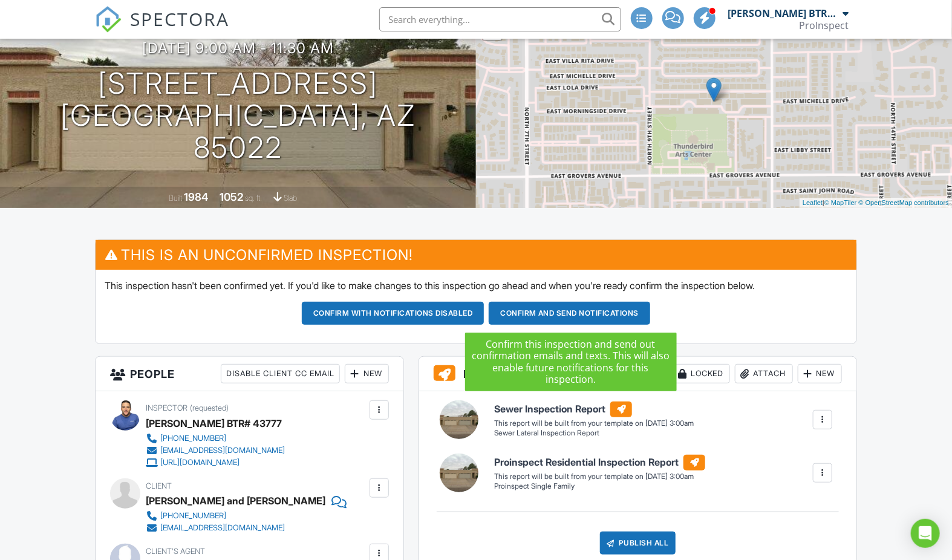  I want to click on h3: Reports, so click(638, 373).